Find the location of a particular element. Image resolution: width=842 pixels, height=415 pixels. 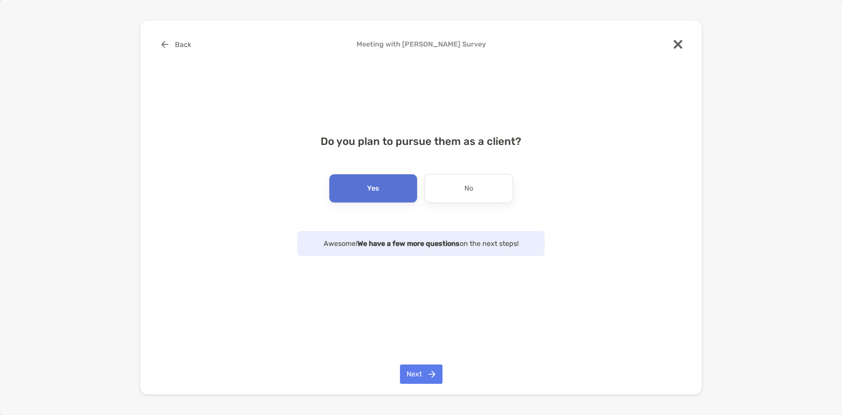

button: Next is located at coordinates (421, 374).